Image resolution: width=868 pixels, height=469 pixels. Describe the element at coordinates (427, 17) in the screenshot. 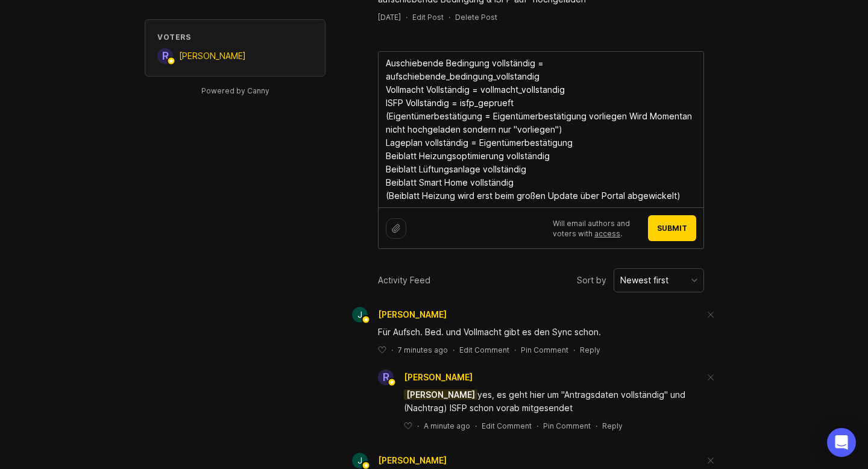

I see `div: Edit Post` at that location.